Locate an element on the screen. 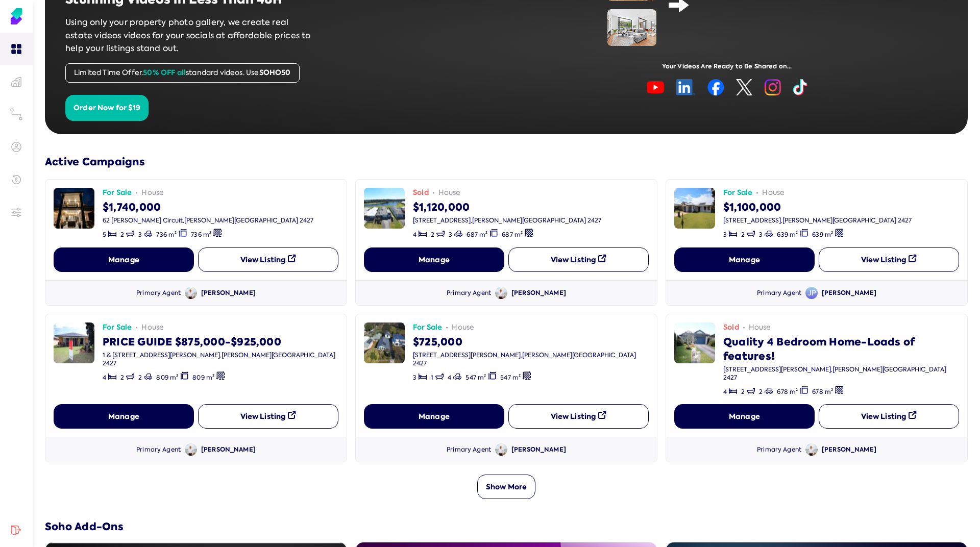  div: Your Videos Are Ready to Be Shared on... is located at coordinates (727, 66).